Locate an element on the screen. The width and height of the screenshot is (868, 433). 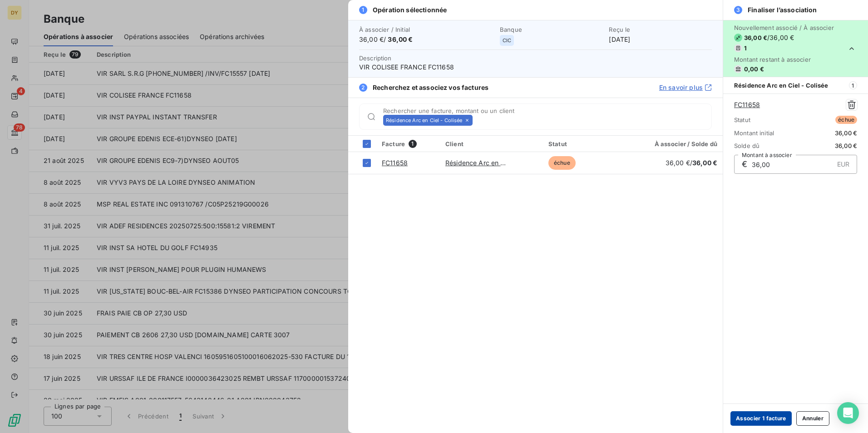
div: À associer / Solde dû is located at coordinates (671, 144).